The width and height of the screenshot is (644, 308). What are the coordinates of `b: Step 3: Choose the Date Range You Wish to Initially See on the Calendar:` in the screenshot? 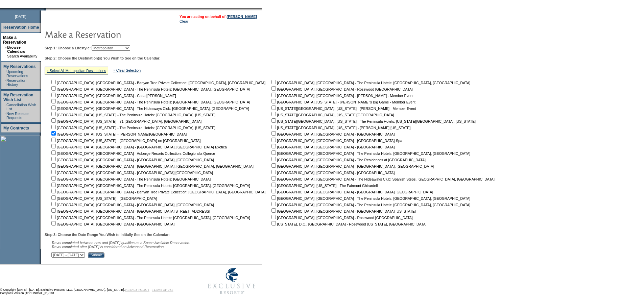 It's located at (107, 235).